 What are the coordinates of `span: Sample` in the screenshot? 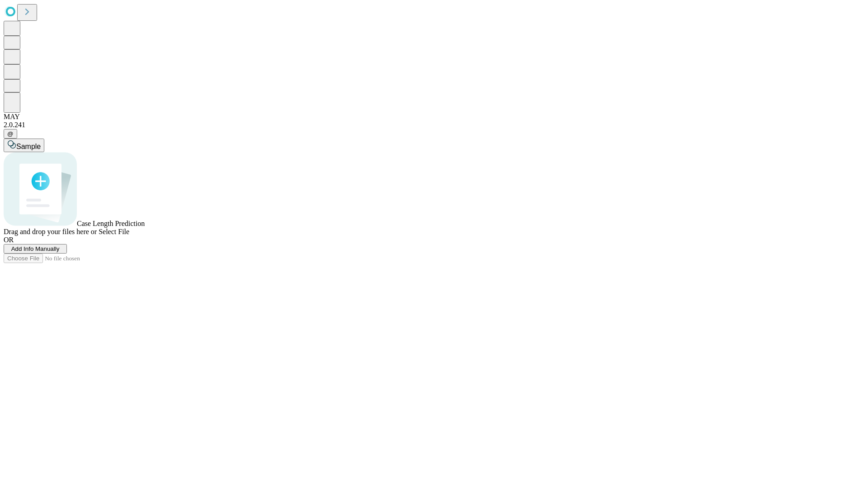 It's located at (28, 146).